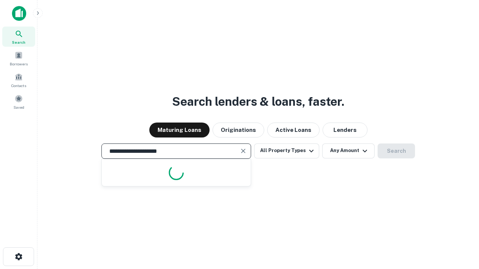  What do you see at coordinates (258, 102) in the screenshot?
I see `h3: Search lenders & loans, faster.` at bounding box center [258, 102].